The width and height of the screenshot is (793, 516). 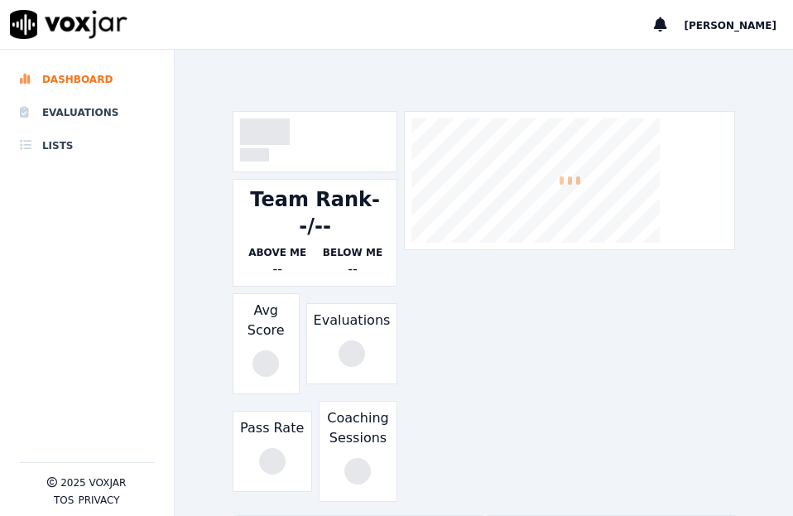 What do you see at coordinates (87, 113) in the screenshot?
I see `li: Evaluations` at bounding box center [87, 113].